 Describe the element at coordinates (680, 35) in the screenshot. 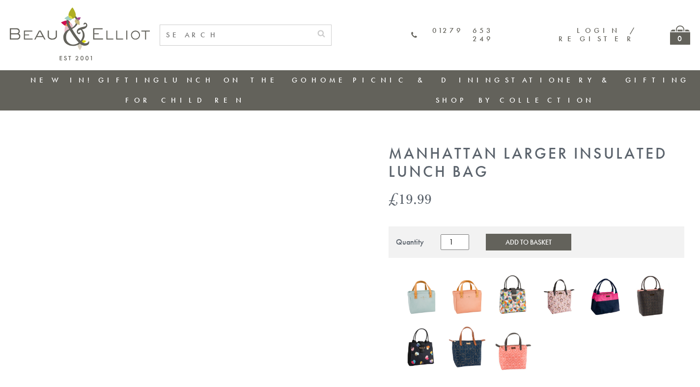

I see `a: 0` at that location.